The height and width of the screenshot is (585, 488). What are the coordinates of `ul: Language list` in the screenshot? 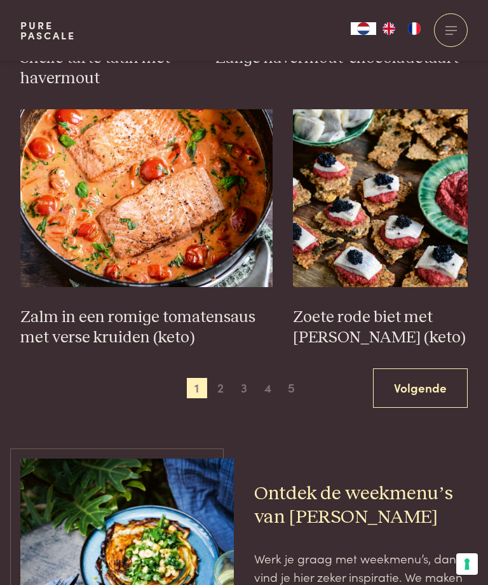 It's located at (401, 29).